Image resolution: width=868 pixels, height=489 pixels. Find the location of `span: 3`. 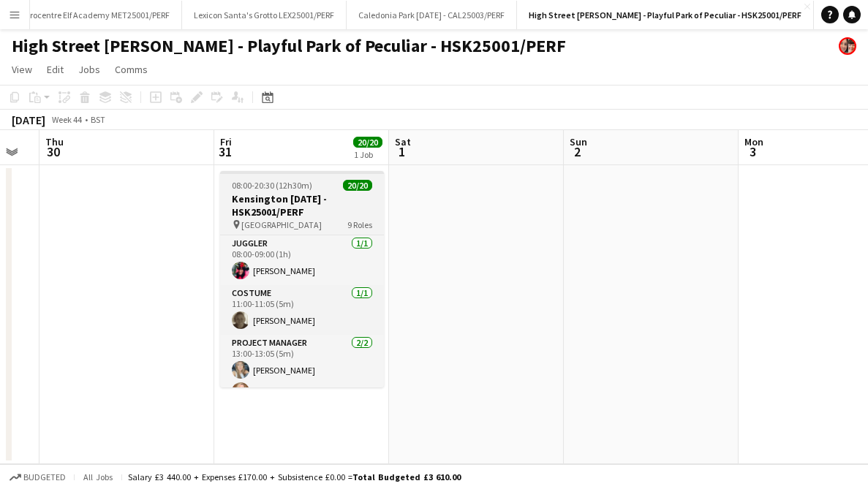

span: 3 is located at coordinates (753, 151).